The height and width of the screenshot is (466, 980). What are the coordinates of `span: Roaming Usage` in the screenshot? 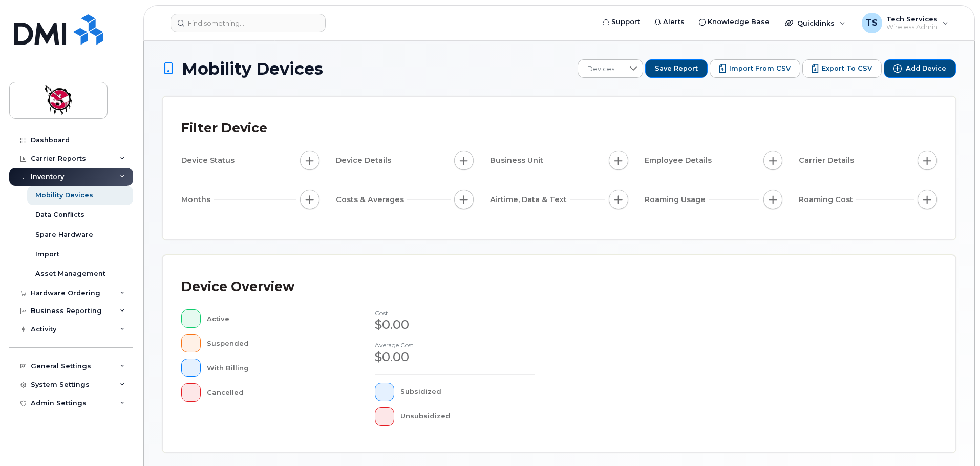 It's located at (676, 200).